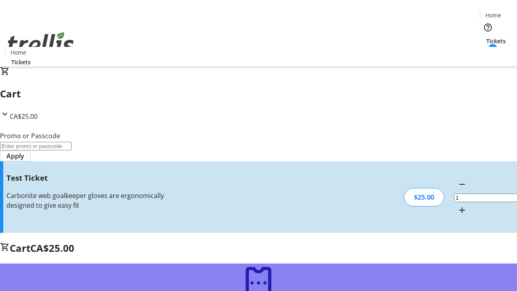  What do you see at coordinates (462, 184) in the screenshot?
I see `button: Decrement by one` at bounding box center [462, 184].